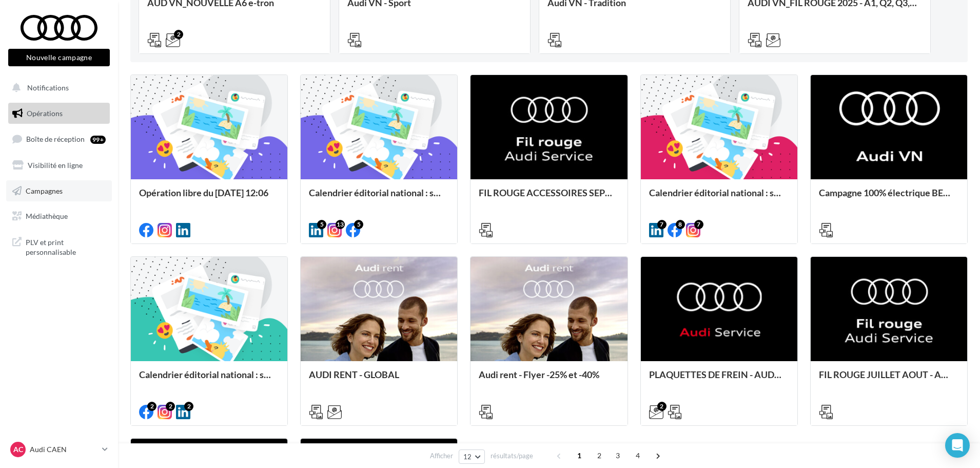  Describe the element at coordinates (55, 165) in the screenshot. I see `span: Visibilité en ligne` at that location.